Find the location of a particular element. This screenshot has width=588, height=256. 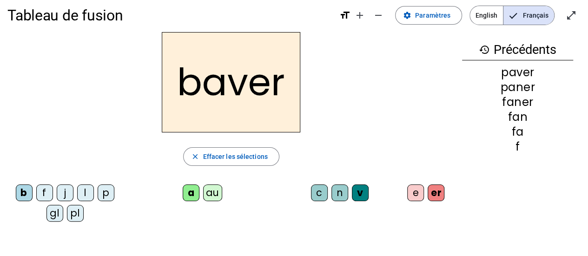

div: j is located at coordinates (65, 193).